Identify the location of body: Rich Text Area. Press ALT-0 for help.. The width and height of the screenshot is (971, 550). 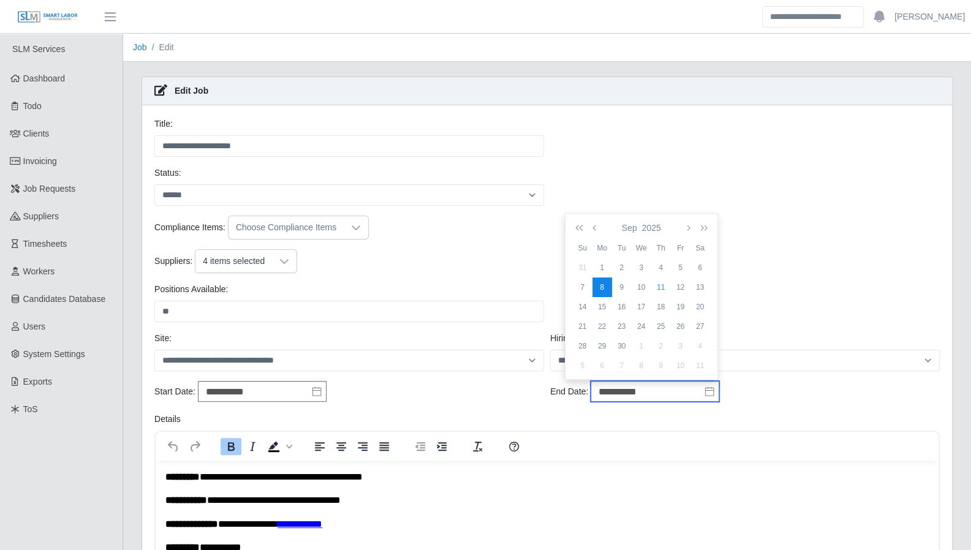
(391, 37).